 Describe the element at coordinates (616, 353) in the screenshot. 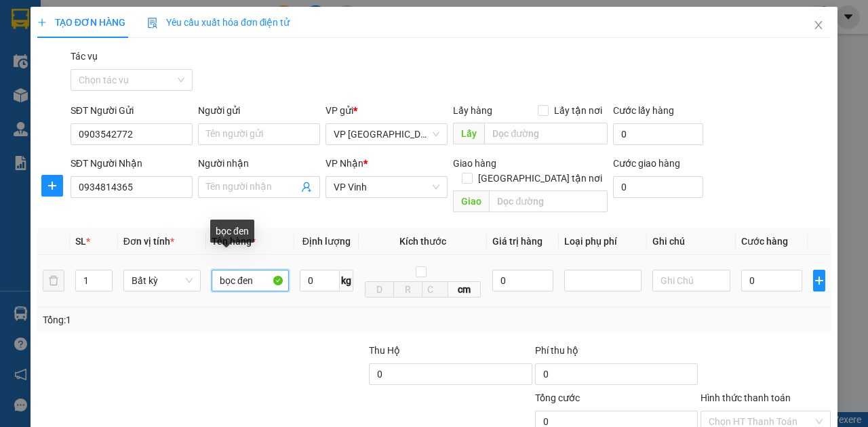

I see `div: Phí thu hộ` at that location.